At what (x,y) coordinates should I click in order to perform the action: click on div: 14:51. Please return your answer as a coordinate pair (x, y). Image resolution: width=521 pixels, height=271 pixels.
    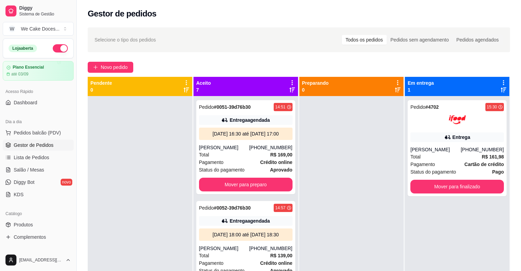
    Looking at the image, I should click on (280, 107).